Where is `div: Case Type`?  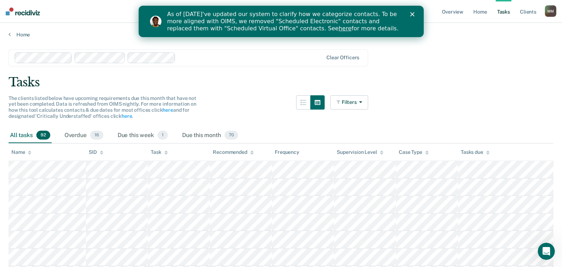 div: Case Type is located at coordinates (414, 152).